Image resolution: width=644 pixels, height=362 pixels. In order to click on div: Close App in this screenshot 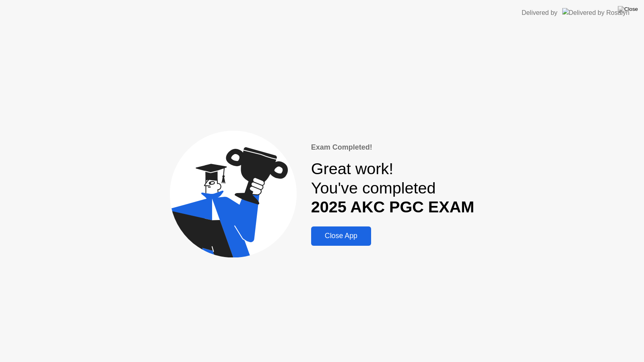, I will do `click(341, 236)`.